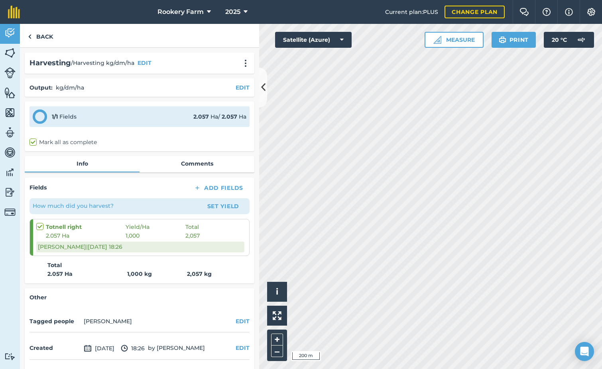  I want to click on img: svg+xml;base64,PHN2ZyB4bWxucz0iaHR0cDovL3d3dy53My5vcmcvMjAwMC9zdmciIHdpZHRoPSIxOSIgaGVpZ2h0PSIyNC..., so click(502, 40).